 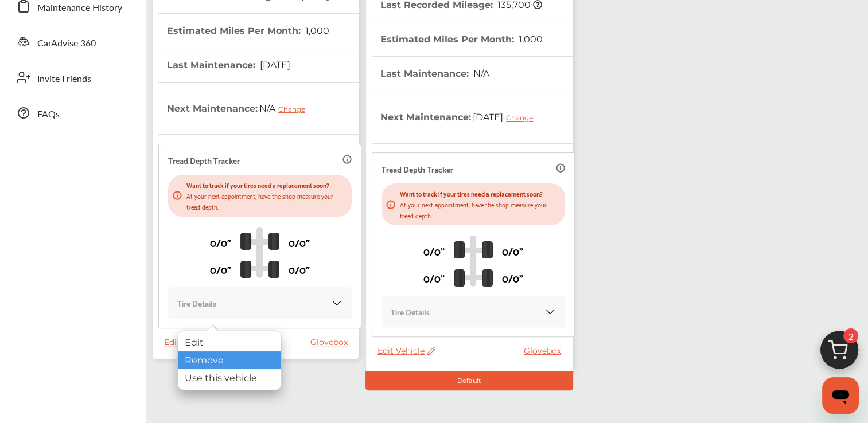 What do you see at coordinates (851, 336) in the screenshot?
I see `span: 2` at bounding box center [851, 336].